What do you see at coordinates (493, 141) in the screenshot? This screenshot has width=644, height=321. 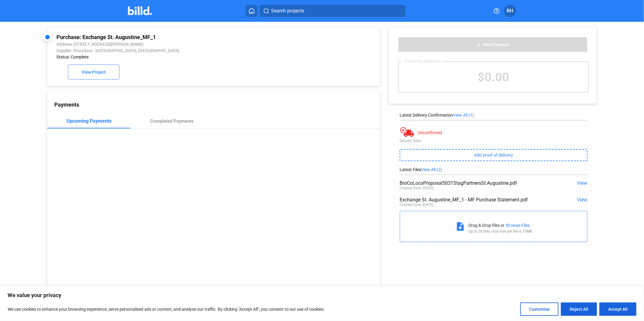 I see `div: Delivery Date:` at bounding box center [493, 141].